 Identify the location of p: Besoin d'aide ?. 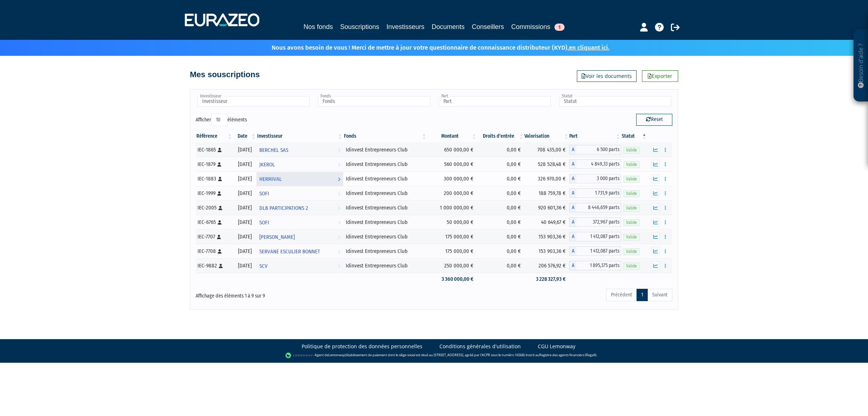
(861, 65).